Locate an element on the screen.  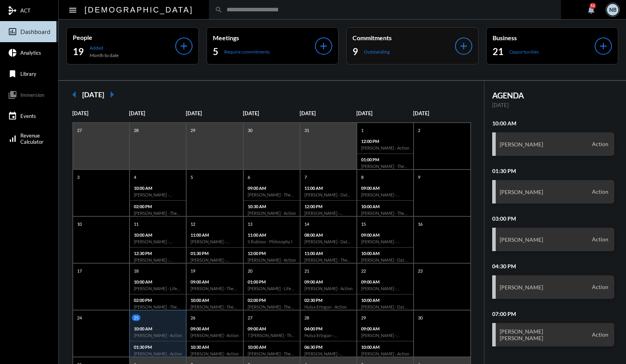
p: 27 is located at coordinates (80, 130).